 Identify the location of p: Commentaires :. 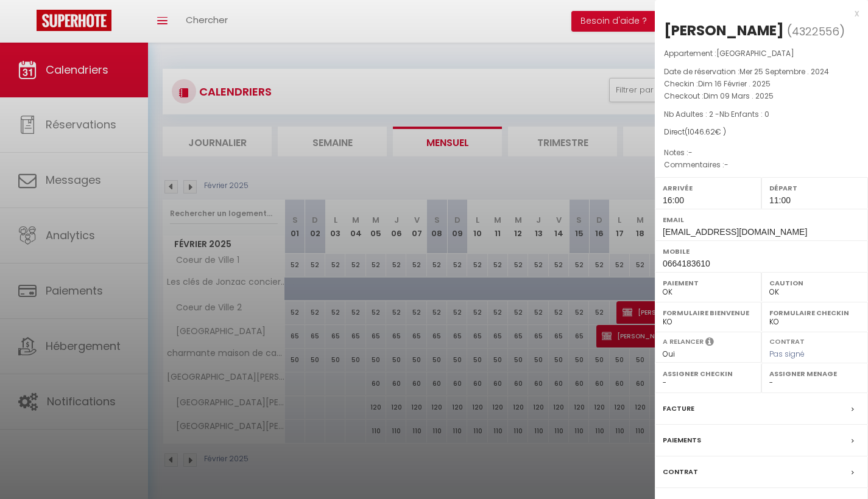
(761, 165).